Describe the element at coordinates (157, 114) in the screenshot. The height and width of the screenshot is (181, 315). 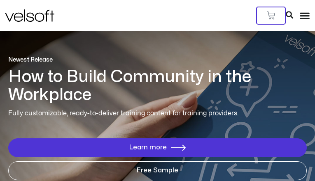
I see `p: Fully customizable, ready-to-deliver training content for training providers.` at that location.